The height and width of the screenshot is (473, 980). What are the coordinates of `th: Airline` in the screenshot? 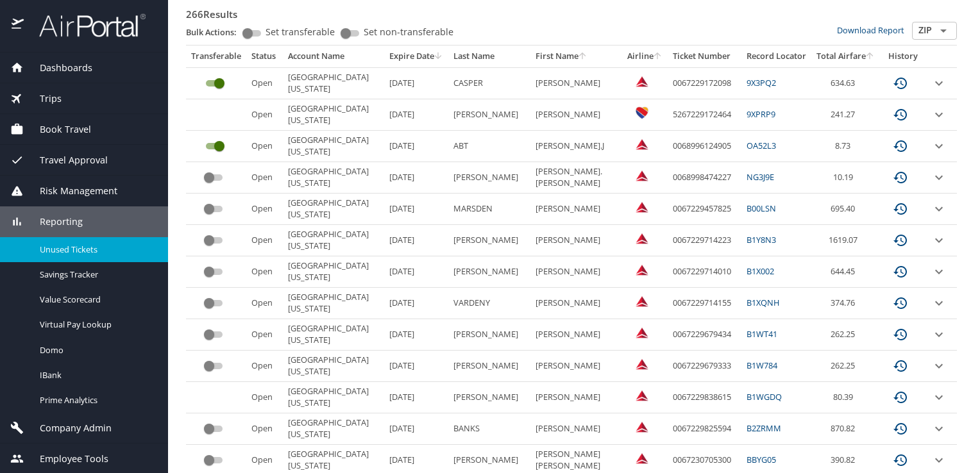 It's located at (645, 57).